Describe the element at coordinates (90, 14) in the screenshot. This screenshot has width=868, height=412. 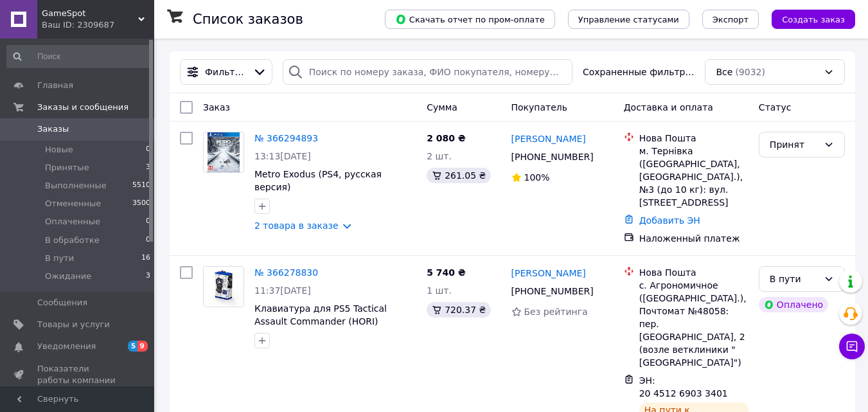
I see `span: GameSpot` at that location.